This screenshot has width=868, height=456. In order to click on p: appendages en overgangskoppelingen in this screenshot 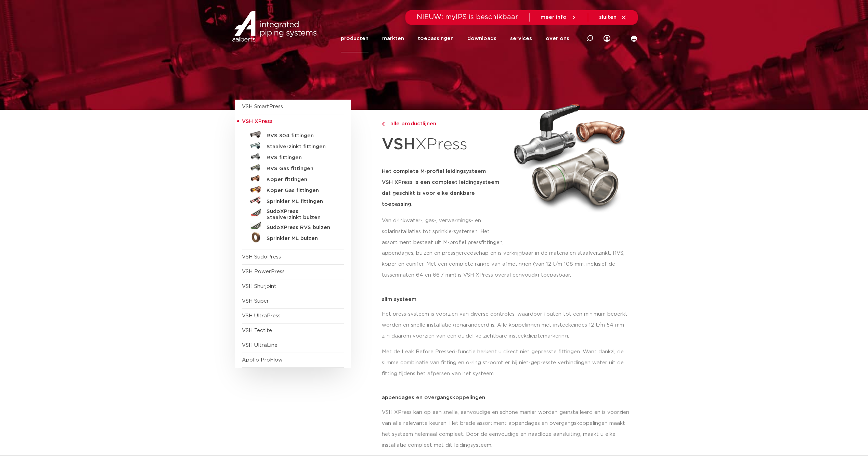, I will do `click(507, 398)`.